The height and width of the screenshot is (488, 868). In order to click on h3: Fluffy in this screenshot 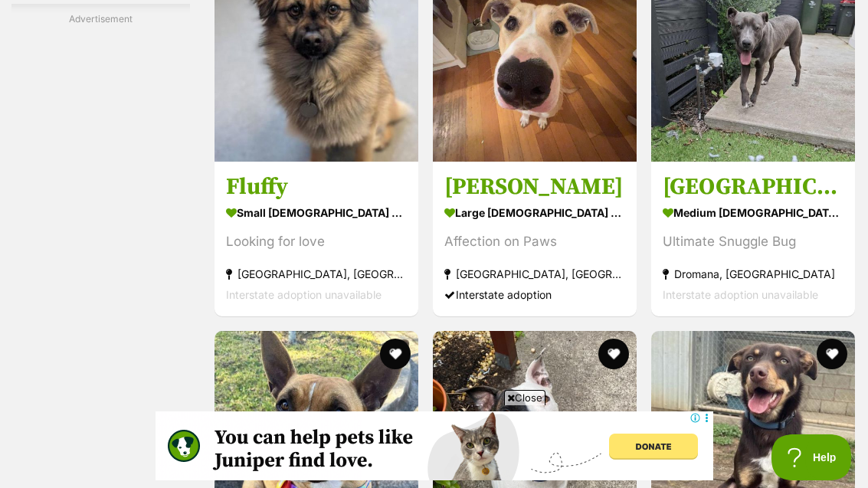, I will do `click(316, 186)`.